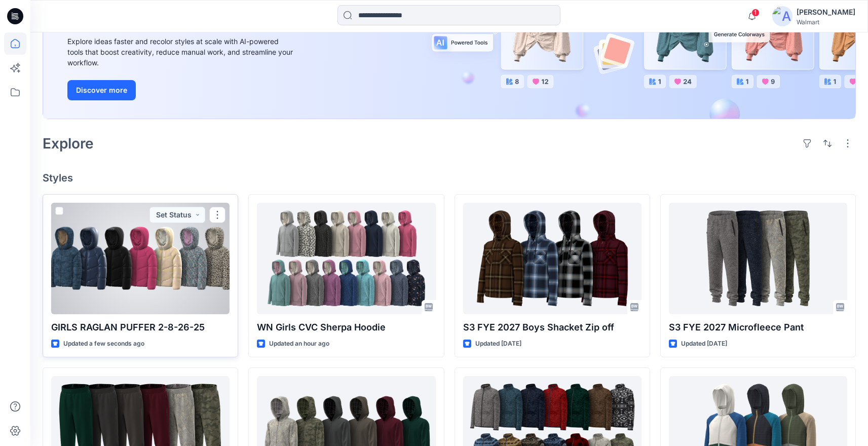 Image resolution: width=868 pixels, height=446 pixels. Describe the element at coordinates (181, 90) in the screenshot. I see `a: Discover more` at that location.